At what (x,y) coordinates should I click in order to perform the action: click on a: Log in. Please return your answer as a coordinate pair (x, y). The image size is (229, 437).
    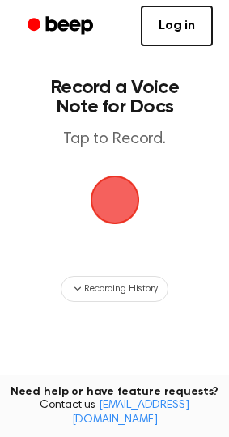
    Looking at the image, I should click on (176, 26).